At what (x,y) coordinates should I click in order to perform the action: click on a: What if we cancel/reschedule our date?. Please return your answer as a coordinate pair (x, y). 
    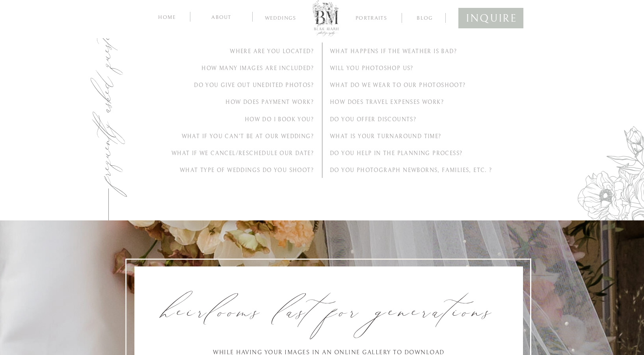
    Looking at the image, I should click on (235, 153).